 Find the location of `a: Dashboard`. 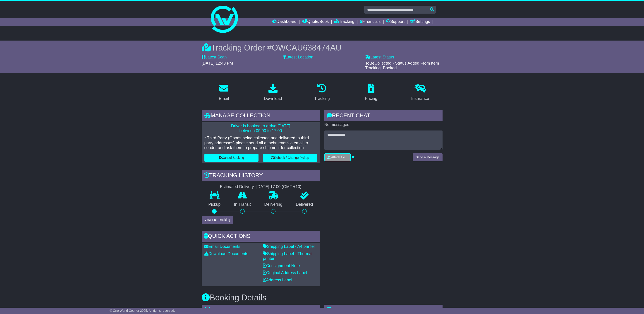

a: Dashboard is located at coordinates (285, 22).